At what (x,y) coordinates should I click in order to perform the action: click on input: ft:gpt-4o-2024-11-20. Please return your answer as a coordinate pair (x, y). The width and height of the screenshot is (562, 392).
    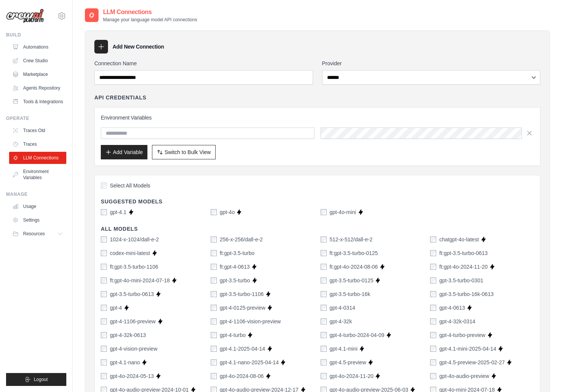
    Looking at the image, I should click on (434, 267).